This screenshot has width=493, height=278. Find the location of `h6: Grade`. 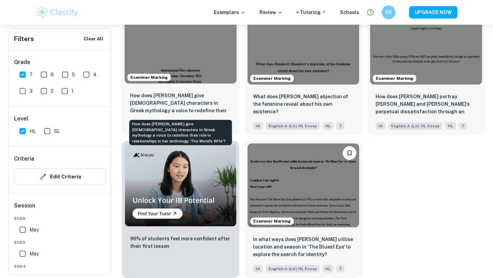

h6: Grade is located at coordinates (60, 62).